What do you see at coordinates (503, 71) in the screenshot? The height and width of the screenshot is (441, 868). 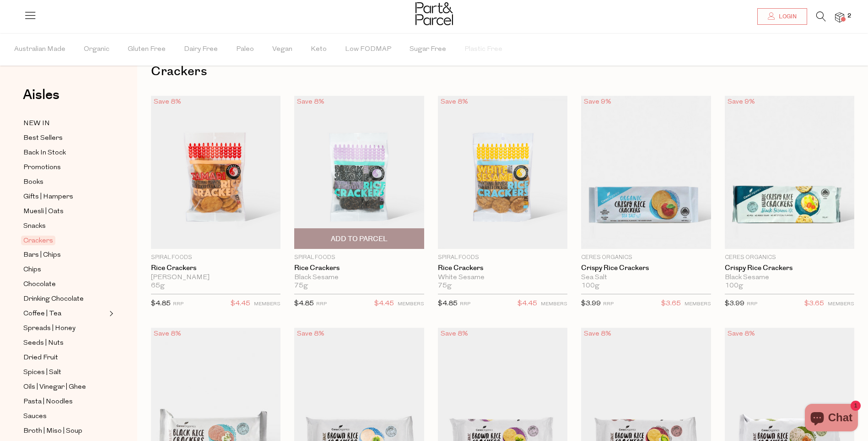 I see `h1: Crackers` at bounding box center [503, 71].